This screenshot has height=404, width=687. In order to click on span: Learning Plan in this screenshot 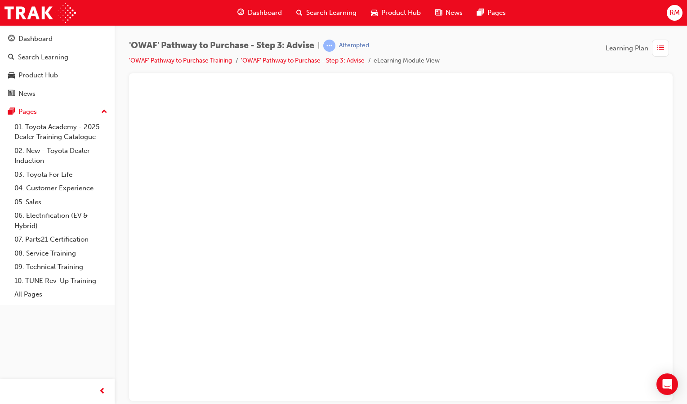, I will do `click(627, 48)`.